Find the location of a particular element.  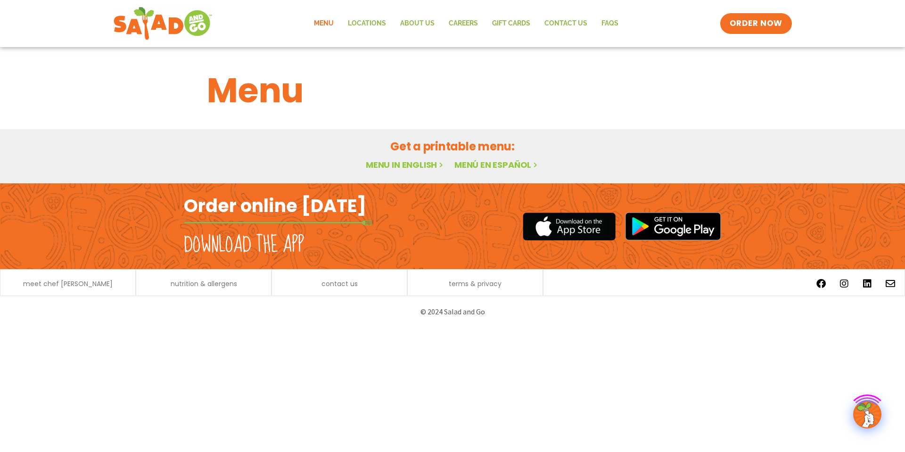

img: google_play is located at coordinates (673, 226).